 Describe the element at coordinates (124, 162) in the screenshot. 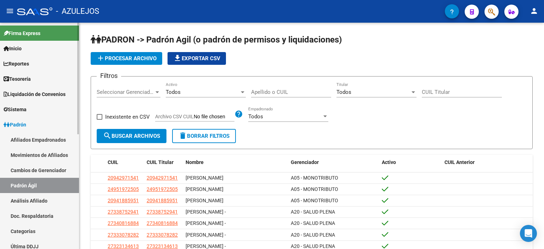

I see `datatable-header-cell: CUIL` at that location.